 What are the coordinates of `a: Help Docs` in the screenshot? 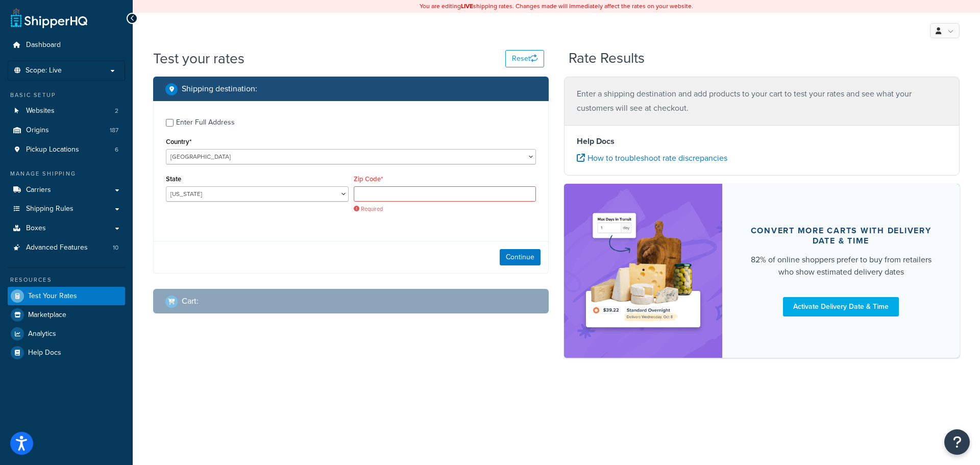 It's located at (66, 353).